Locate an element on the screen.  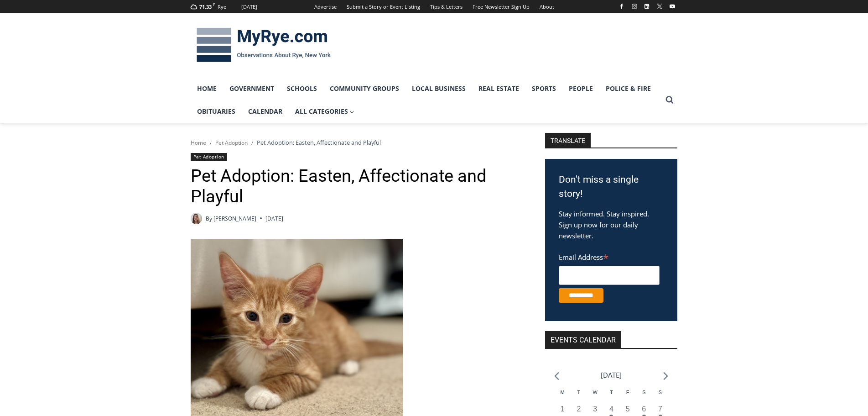
a: Obituaries is located at coordinates (216, 111).